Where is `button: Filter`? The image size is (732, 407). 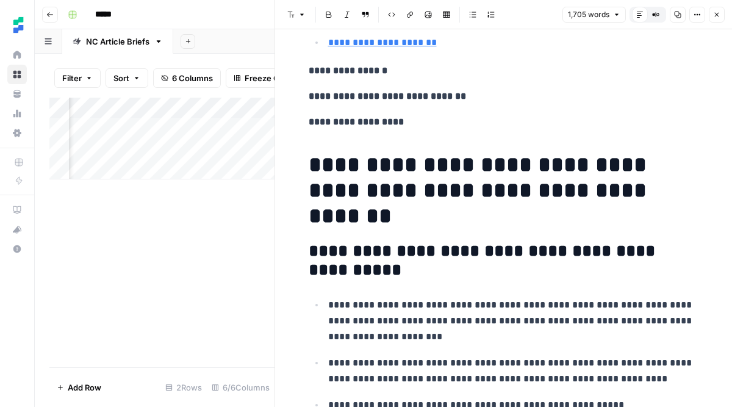
button: Filter is located at coordinates (77, 78).